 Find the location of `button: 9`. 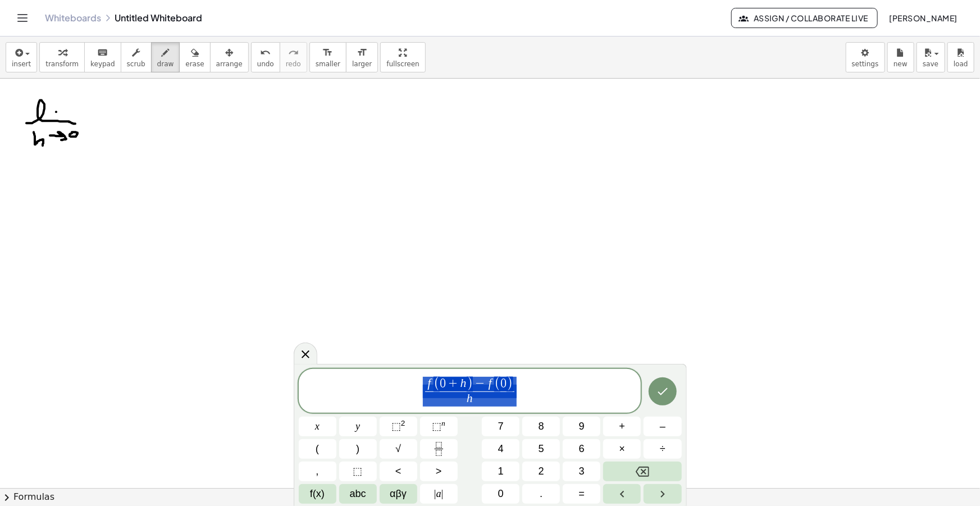

button: 9 is located at coordinates (582, 426).